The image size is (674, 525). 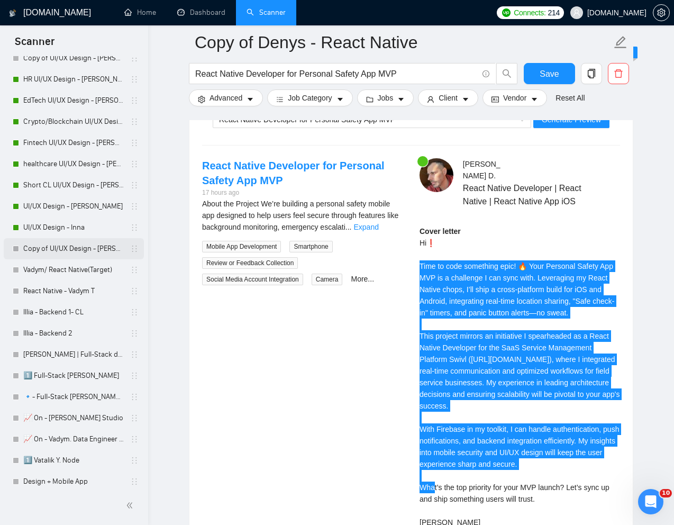 What do you see at coordinates (280, 99) in the screenshot?
I see `span: bars` at bounding box center [280, 99].